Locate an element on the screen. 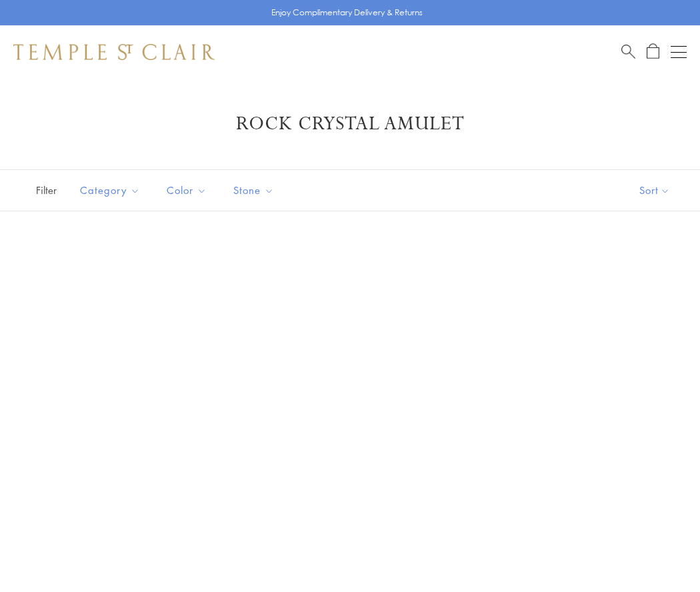 The image size is (700, 592). button: Open navigation is located at coordinates (679, 52).